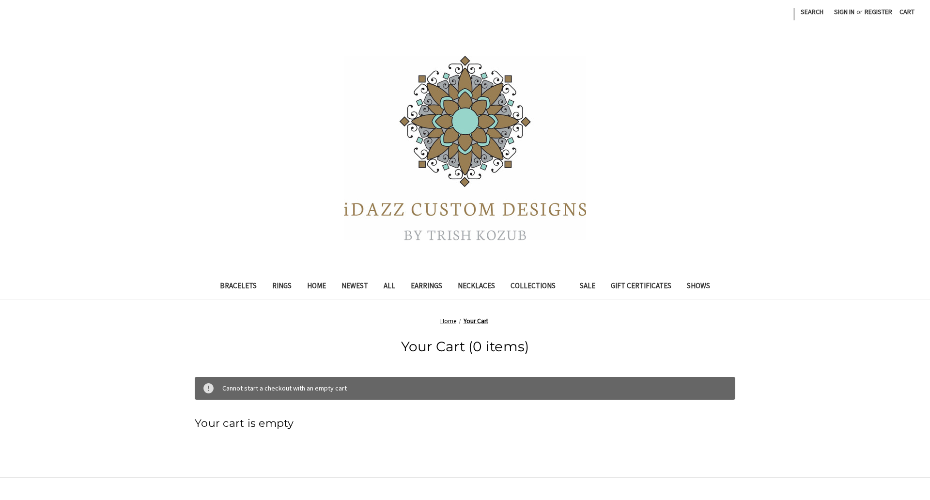 The width and height of the screenshot is (930, 500). Describe the element at coordinates (465, 148) in the screenshot. I see `img: iDazz Custom Designs` at that location.